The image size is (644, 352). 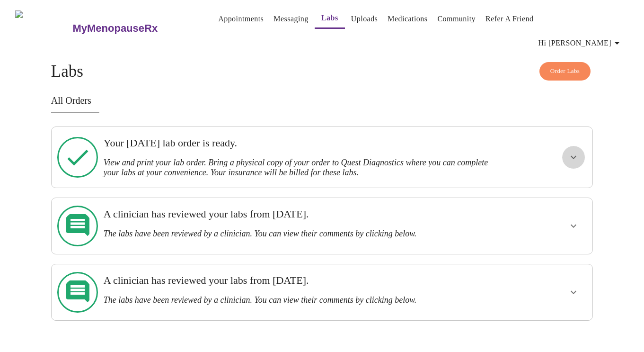 What do you see at coordinates (290, 19) in the screenshot?
I see `a: Messaging` at bounding box center [290, 19].